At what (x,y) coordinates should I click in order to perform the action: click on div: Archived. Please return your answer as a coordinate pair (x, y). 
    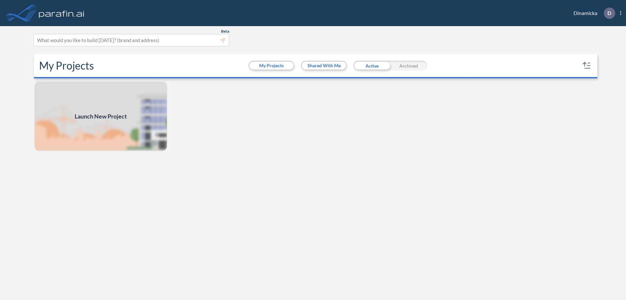
    Looking at the image, I should click on (409, 66).